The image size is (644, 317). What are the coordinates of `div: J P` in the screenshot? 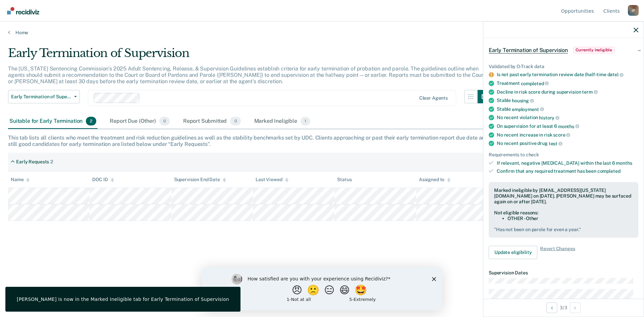 It's located at (634, 10).